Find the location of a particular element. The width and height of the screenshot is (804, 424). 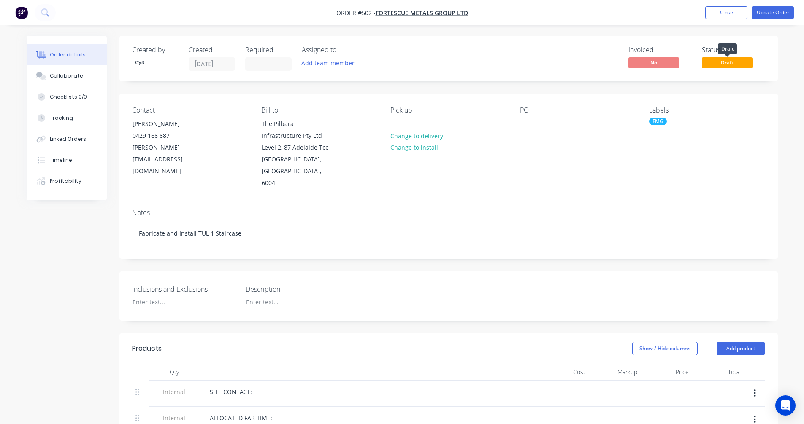

div: Created is located at coordinates (212, 50).